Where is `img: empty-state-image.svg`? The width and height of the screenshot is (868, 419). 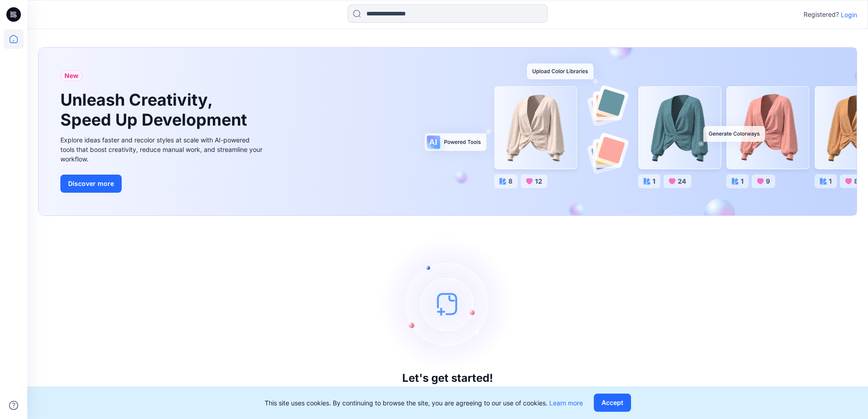 img: empty-state-image.svg is located at coordinates (447, 304).